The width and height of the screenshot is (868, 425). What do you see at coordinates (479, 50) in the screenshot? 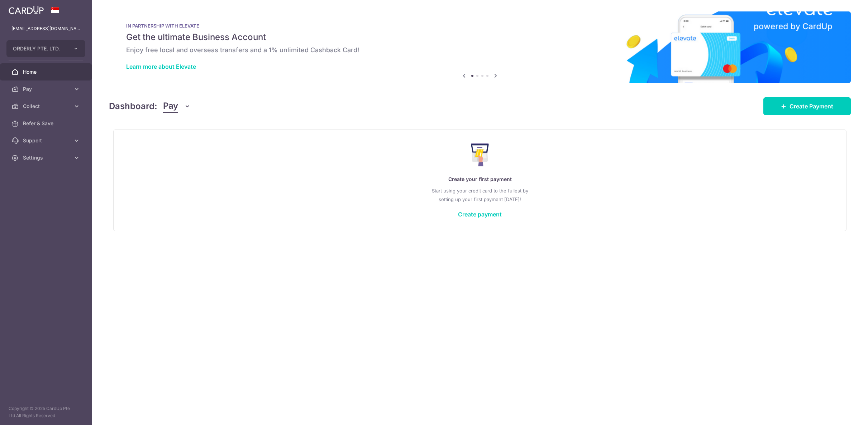
I see `h6: Enjoy free local and overseas transfers and a 1% unlimited Cashback Card!` at bounding box center [479, 50].